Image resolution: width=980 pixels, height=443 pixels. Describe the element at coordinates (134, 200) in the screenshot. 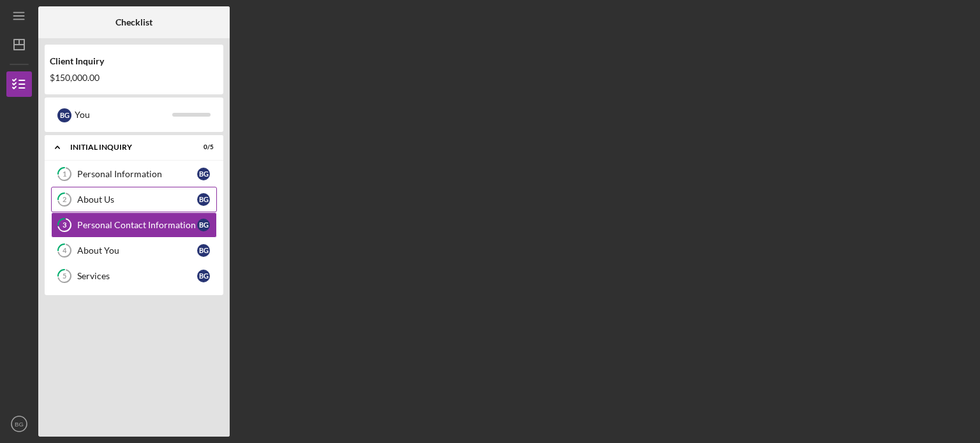

I see `a: 2About UsBG` at that location.